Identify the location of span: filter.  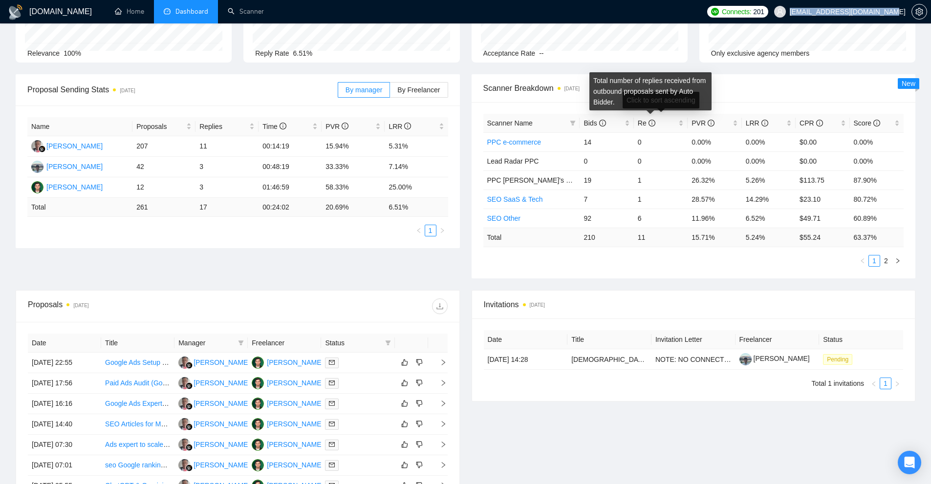
(573, 123).